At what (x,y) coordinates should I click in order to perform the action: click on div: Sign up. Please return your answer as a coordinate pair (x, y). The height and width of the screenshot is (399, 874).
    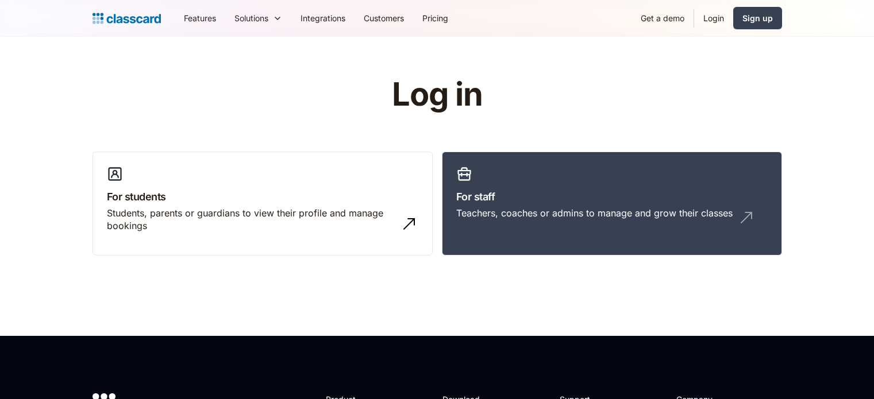
    Looking at the image, I should click on (757, 18).